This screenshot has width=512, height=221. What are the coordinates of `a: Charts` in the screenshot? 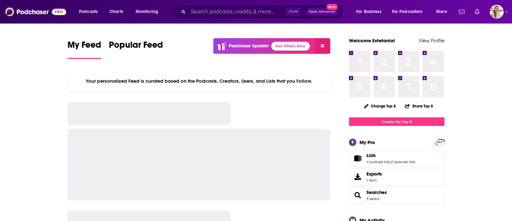 It's located at (116, 12).